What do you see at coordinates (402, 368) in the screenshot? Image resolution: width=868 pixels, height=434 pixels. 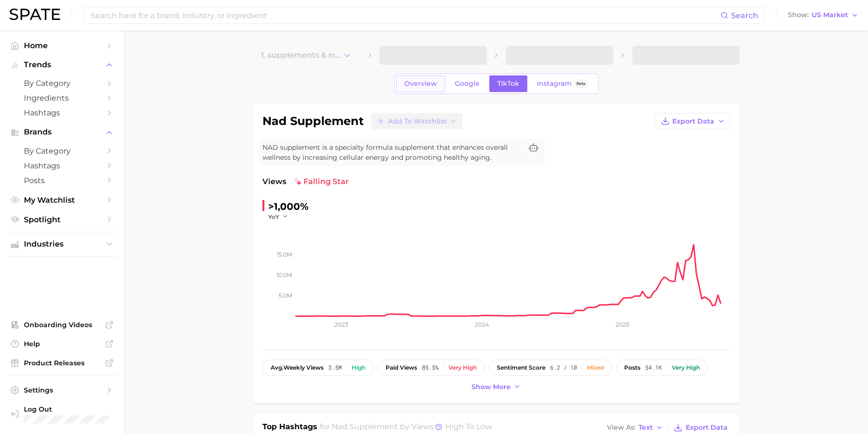 I see `span: paid views` at bounding box center [402, 368].